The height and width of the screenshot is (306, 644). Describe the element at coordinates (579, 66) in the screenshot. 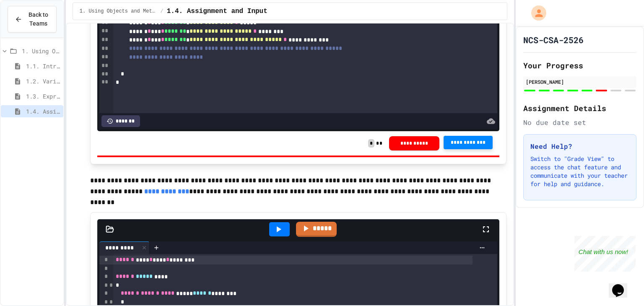

I see `h2: Your Progress` at that location.